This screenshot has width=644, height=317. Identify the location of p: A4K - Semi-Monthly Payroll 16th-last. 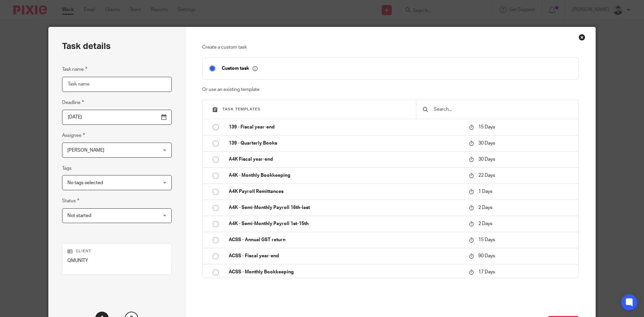
(345, 208).